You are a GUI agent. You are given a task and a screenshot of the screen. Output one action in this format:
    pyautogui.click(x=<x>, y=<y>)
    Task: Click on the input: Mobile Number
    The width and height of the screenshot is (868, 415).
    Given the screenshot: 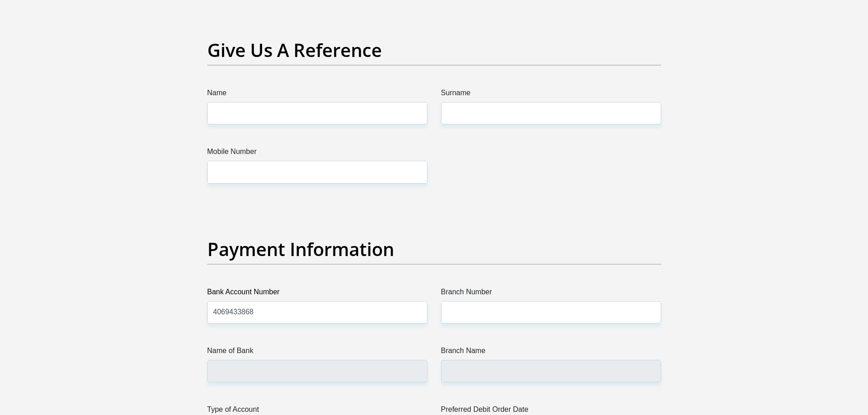 What is the action you would take?
    pyautogui.click(x=318, y=171)
    